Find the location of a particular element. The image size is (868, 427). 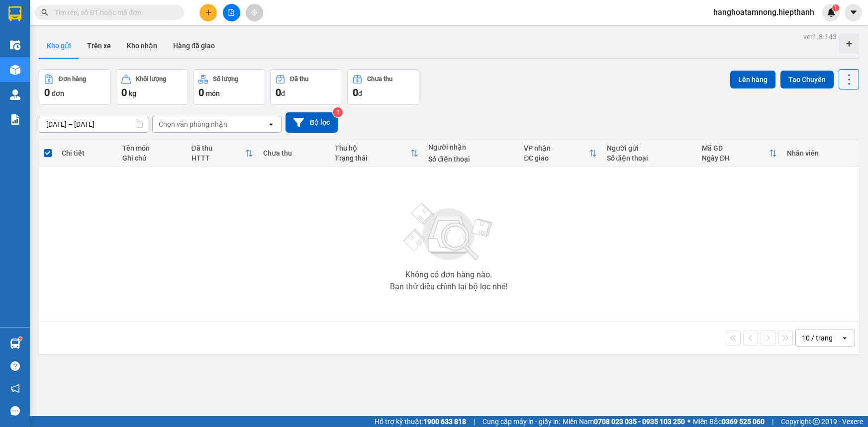

span: notification is located at coordinates (15, 388).